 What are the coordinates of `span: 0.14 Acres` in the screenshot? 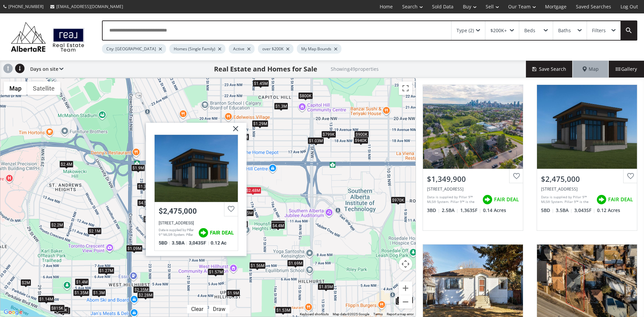 It's located at (495, 210).